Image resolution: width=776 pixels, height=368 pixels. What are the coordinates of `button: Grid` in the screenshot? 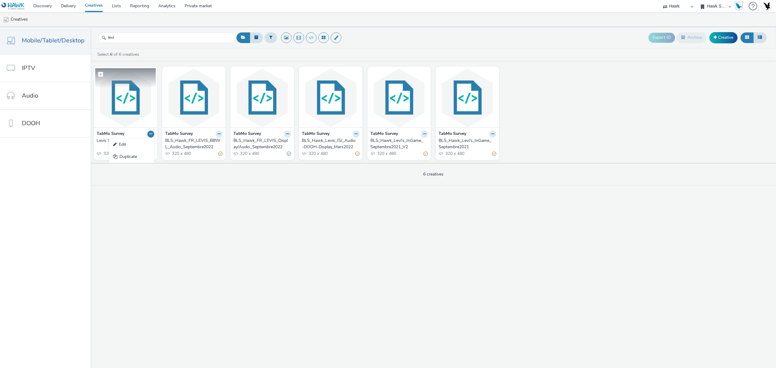 It's located at (746, 38).